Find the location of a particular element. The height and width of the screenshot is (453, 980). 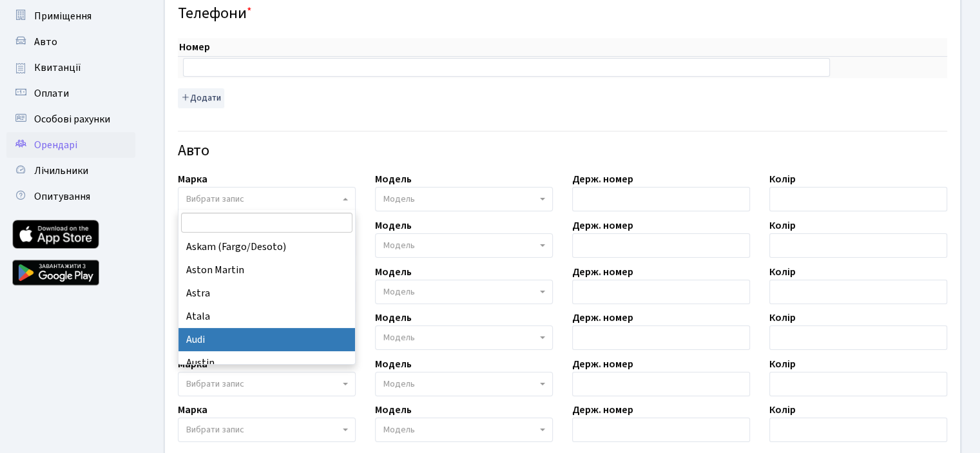

li: Austin is located at coordinates (267, 363).